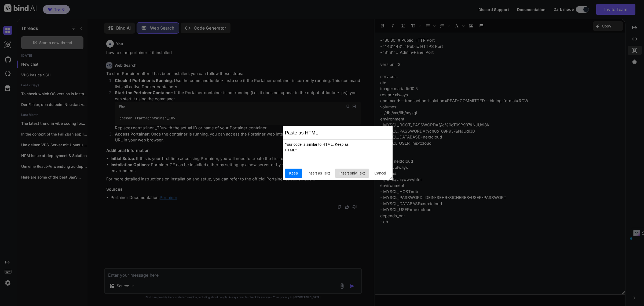 This screenshot has height=306, width=644. Describe the element at coordinates (380, 173) in the screenshot. I see `button: Cancel` at that location.